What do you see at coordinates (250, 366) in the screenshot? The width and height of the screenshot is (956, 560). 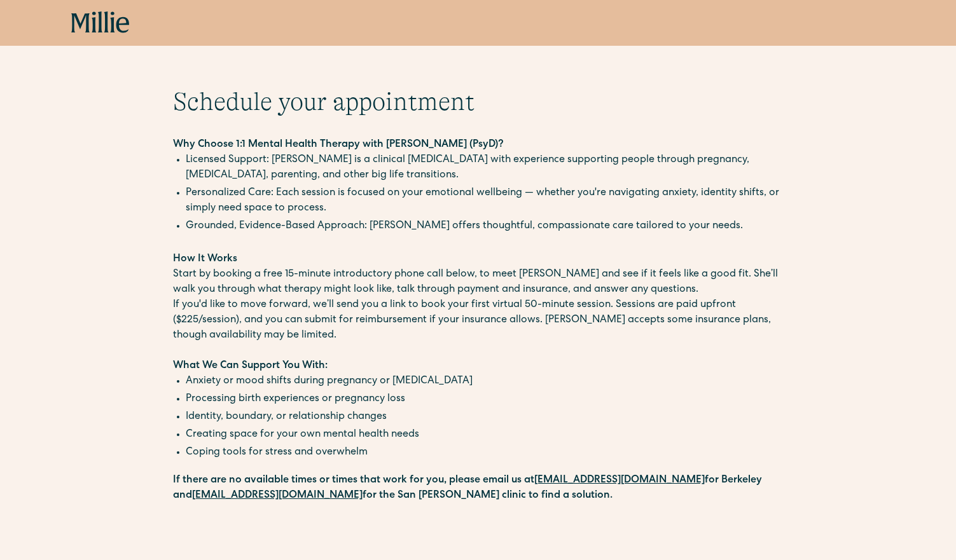 I see `strong: What We Can Support You With:` at bounding box center [250, 366].